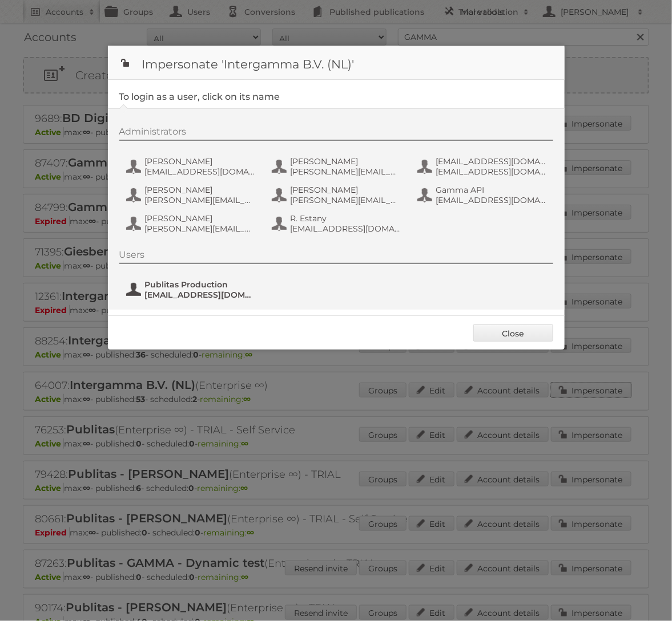 The width and height of the screenshot is (672, 621). Describe the element at coordinates (346, 219) in the screenshot. I see `span: R. Estany` at that location.